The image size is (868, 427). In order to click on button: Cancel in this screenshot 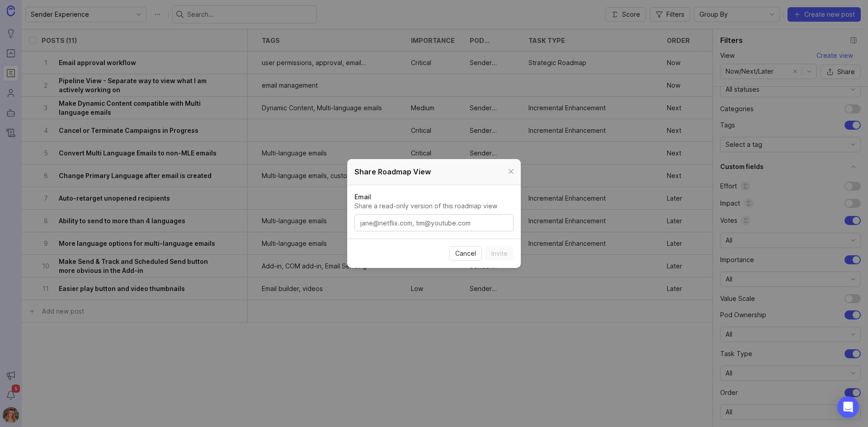, I will do `click(465, 253)`.